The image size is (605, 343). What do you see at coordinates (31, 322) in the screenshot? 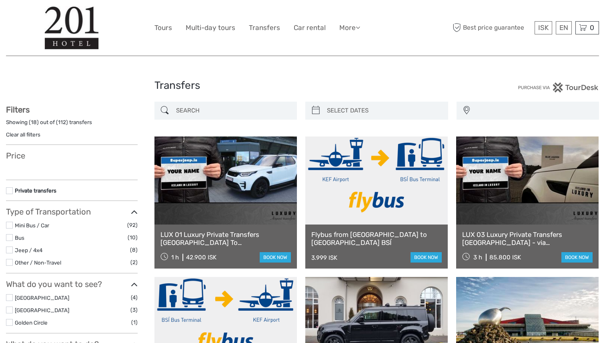
I see `a: Golden Circle` at bounding box center [31, 322].